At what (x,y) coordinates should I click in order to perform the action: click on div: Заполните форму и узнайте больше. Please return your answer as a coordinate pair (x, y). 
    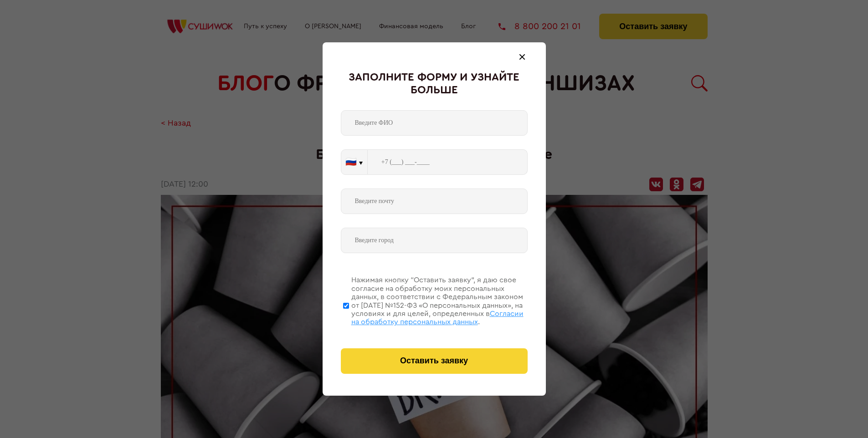
    Looking at the image, I should click on (434, 84).